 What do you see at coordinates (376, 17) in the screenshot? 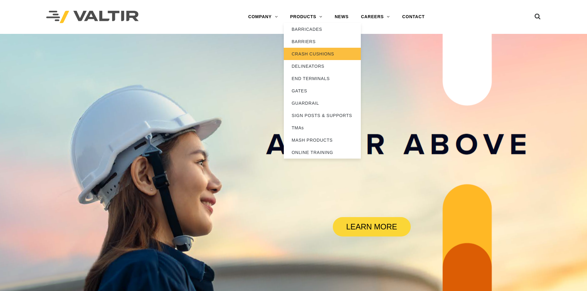
I see `a: CAREERS` at bounding box center [376, 17].